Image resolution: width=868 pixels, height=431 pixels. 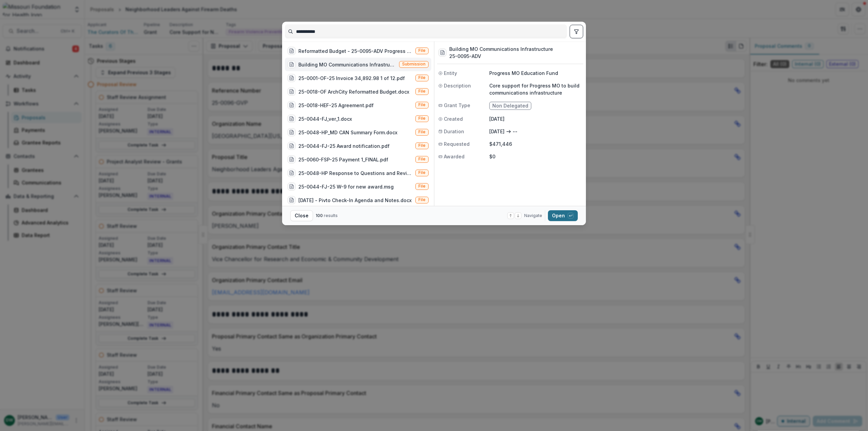 What do you see at coordinates (454, 131) in the screenshot?
I see `span: Duration` at bounding box center [454, 131].